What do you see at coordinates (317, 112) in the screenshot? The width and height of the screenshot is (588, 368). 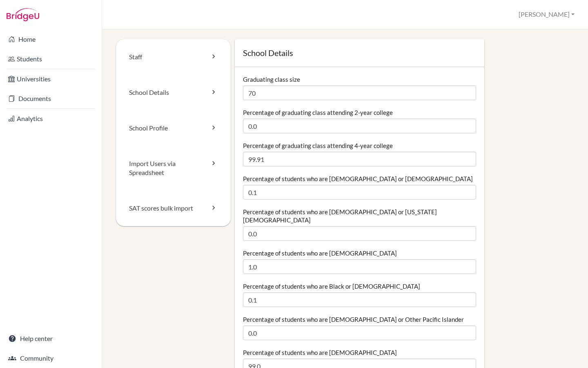 I see `label: Percentage of graduating class attending 2-year college` at bounding box center [317, 112].